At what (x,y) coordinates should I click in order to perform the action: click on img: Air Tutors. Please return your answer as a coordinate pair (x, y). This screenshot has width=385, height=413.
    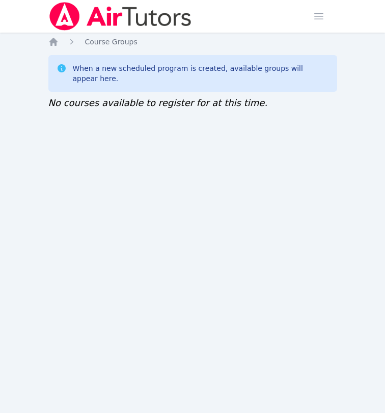
    Looking at the image, I should click on (120, 16).